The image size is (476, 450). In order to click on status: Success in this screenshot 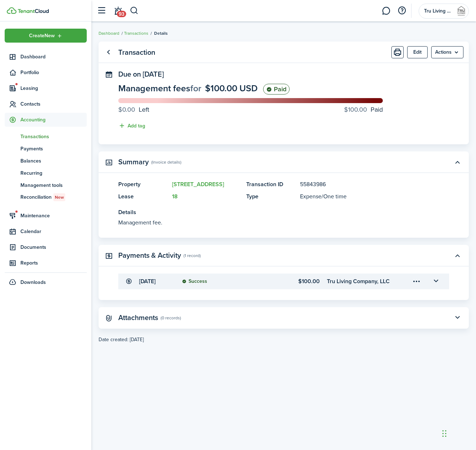, I will do `click(194, 281)`.